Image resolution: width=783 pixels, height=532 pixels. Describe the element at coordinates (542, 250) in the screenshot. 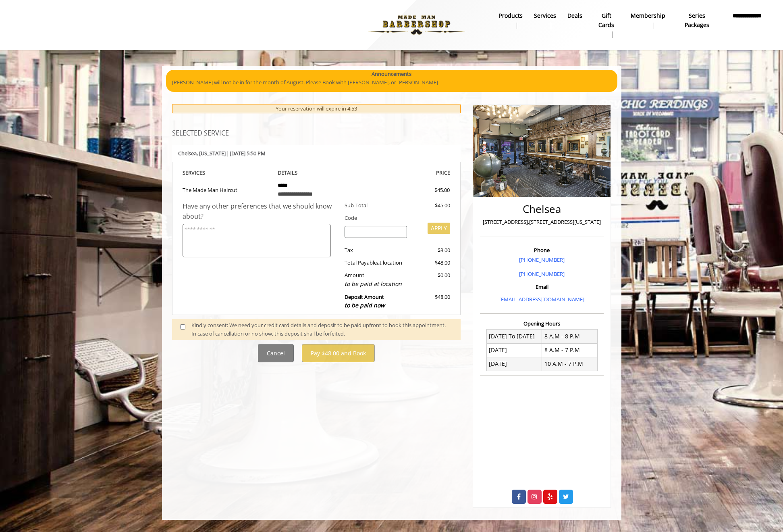

I see `h3: Phone` at that location.